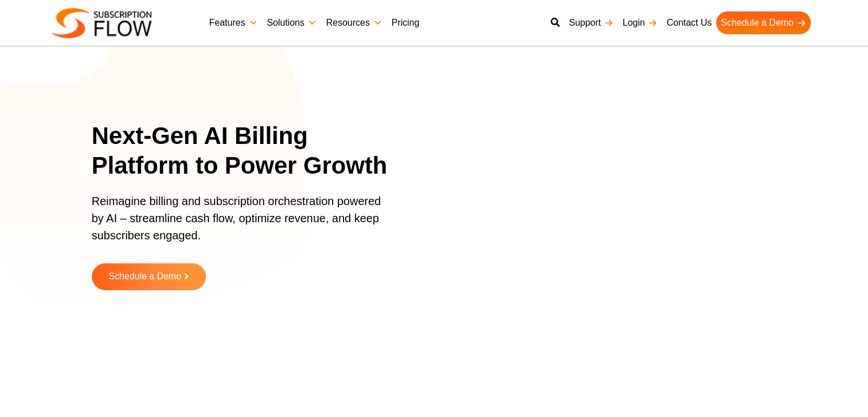  I want to click on a: Contact Us, so click(689, 23).